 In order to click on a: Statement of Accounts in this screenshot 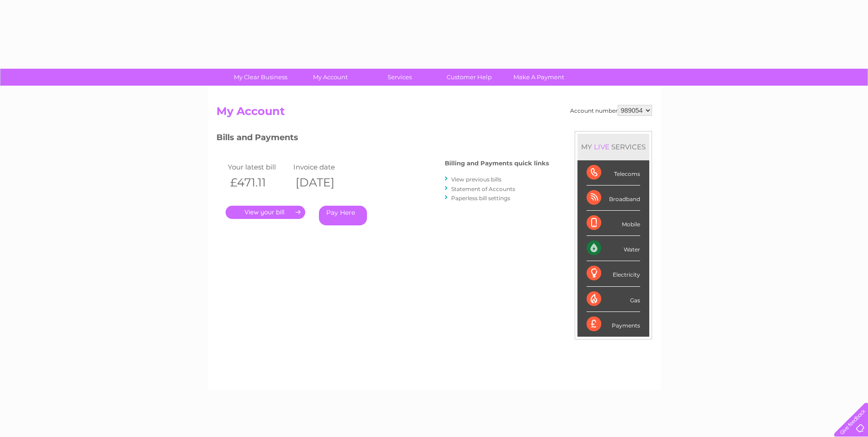, I will do `click(483, 189)`.